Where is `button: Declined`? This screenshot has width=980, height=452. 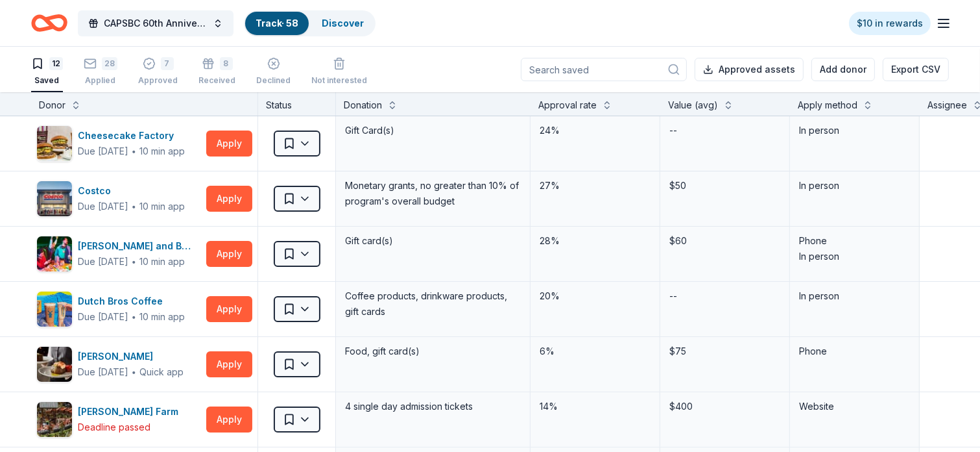
button: Declined is located at coordinates (273, 72).